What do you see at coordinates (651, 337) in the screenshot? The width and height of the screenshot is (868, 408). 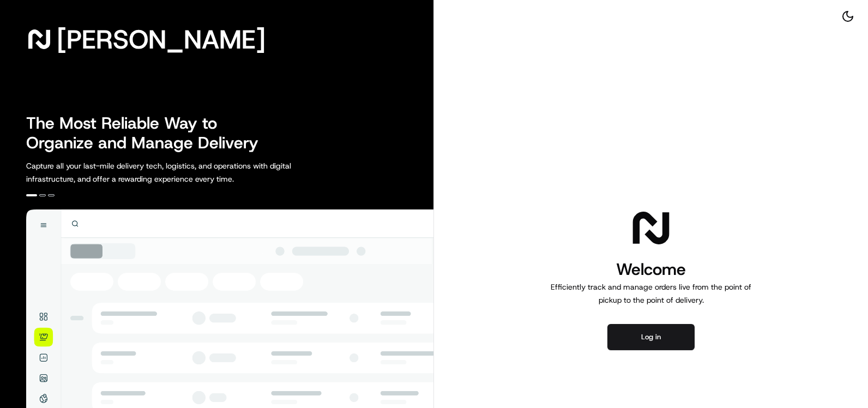 I see `button: Log in` at bounding box center [651, 337].